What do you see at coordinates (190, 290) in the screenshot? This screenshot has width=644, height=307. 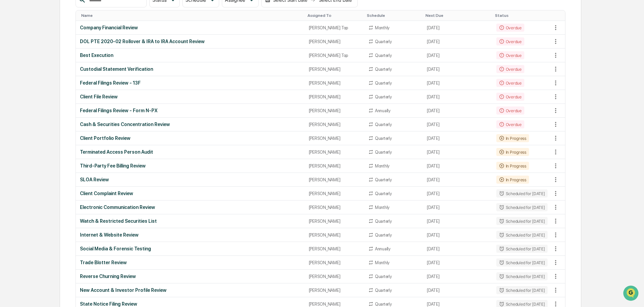 I see `div: New Account & Investor Profile Review` at bounding box center [190, 290].